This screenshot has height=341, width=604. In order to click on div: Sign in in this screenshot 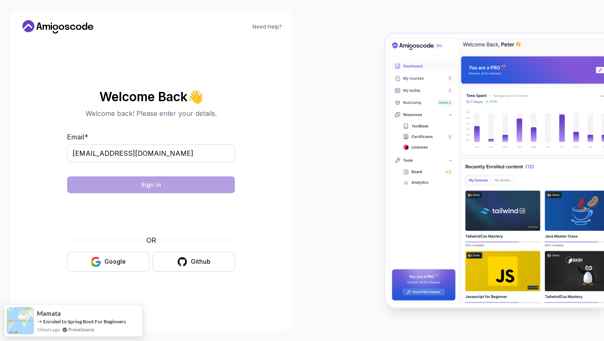, I will do `click(151, 185)`.